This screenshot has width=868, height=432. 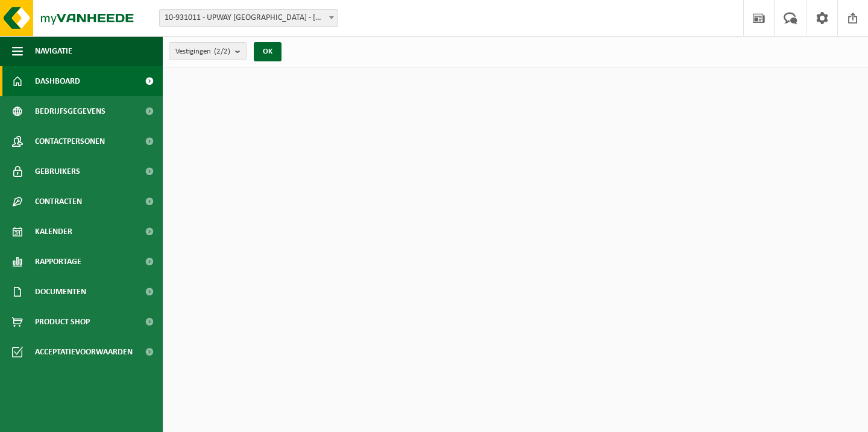 I want to click on span: Vestigingen, so click(x=202, y=52).